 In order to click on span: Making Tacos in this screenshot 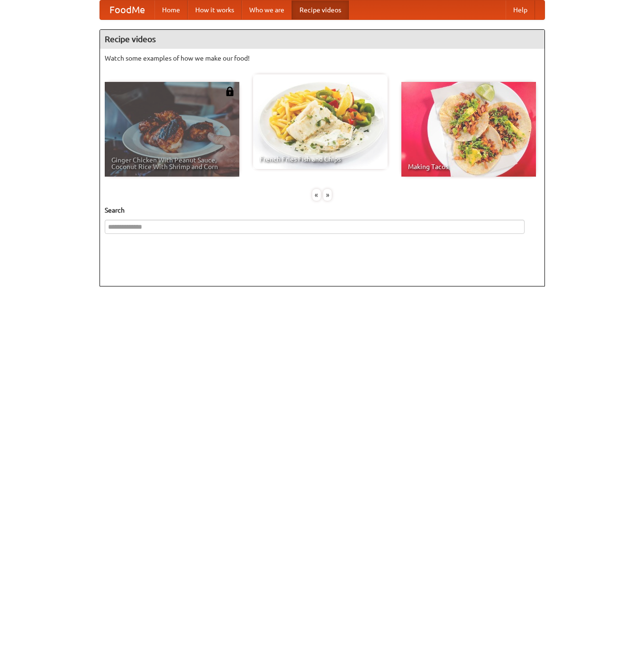, I will do `click(469, 166)`.